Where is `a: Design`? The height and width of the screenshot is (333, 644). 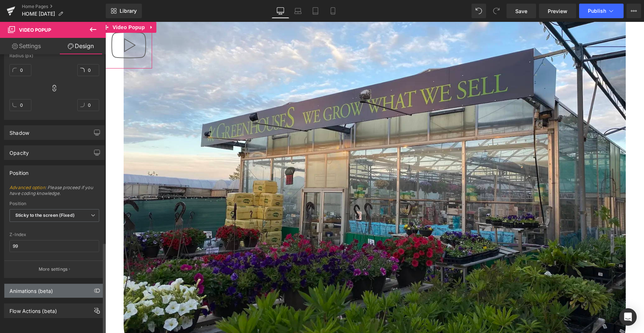 a: Design is located at coordinates (81, 46).